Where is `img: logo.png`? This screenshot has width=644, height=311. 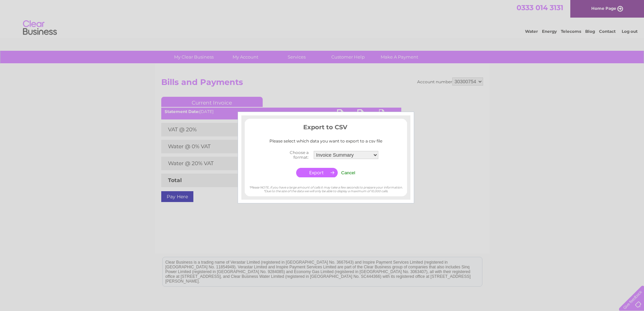 img: logo.png is located at coordinates (40, 27).